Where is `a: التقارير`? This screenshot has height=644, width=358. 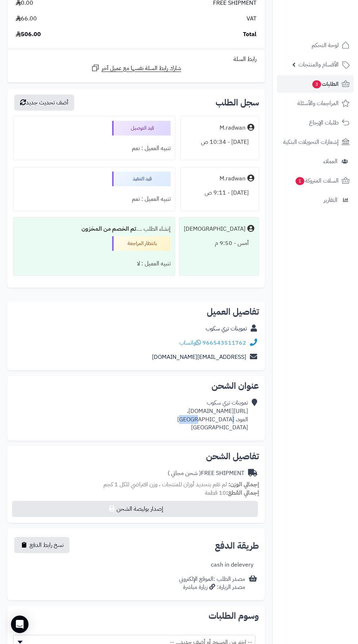 a: التقارير is located at coordinates (315, 200).